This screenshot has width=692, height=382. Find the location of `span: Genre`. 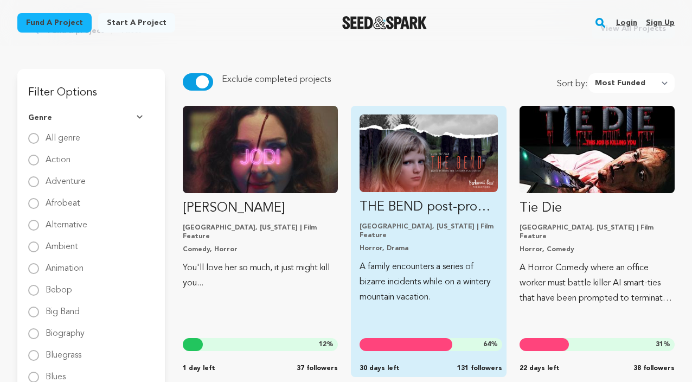

span: Genre is located at coordinates (40, 118).